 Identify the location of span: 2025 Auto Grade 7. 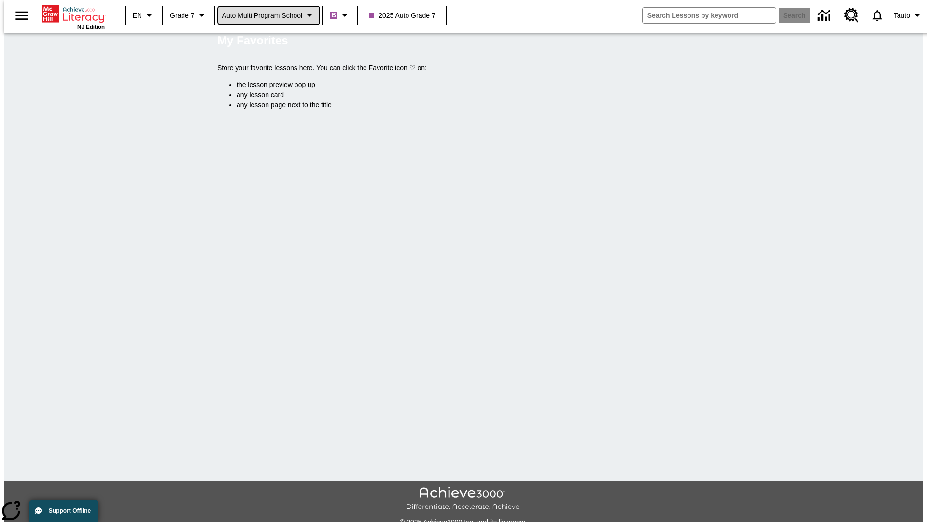
(402, 15).